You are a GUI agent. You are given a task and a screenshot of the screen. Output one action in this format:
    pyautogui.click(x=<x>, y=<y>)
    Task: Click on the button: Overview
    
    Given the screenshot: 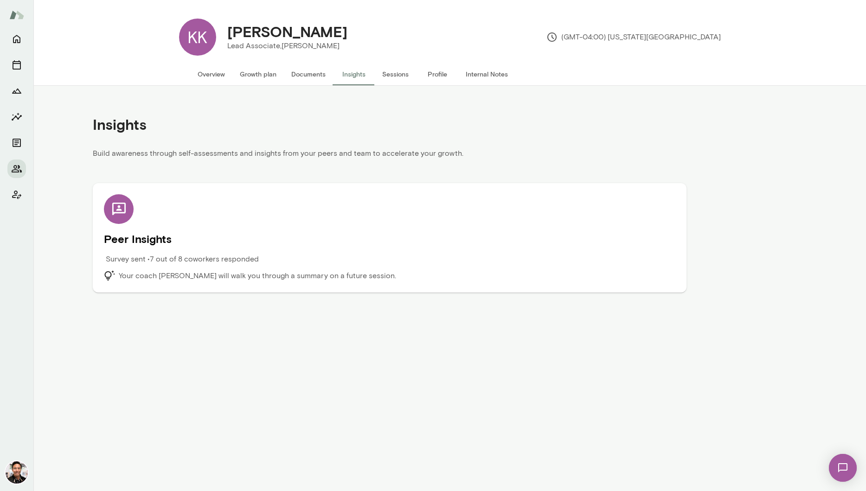 What is the action you would take?
    pyautogui.click(x=211, y=74)
    